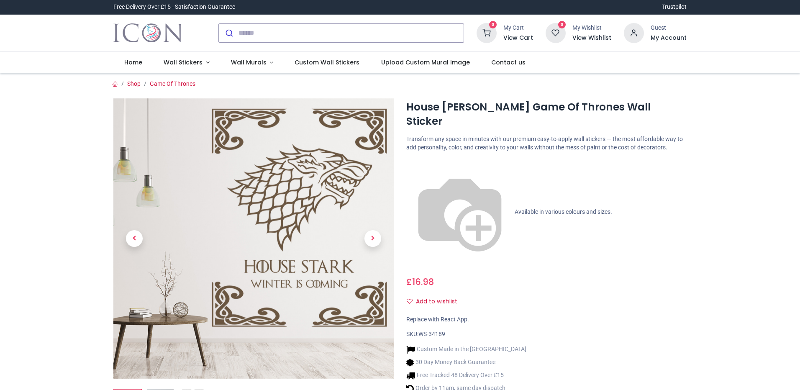 Image resolution: width=800 pixels, height=390 pixels. What do you see at coordinates (134, 84) in the screenshot?
I see `a: Shop` at bounding box center [134, 84].